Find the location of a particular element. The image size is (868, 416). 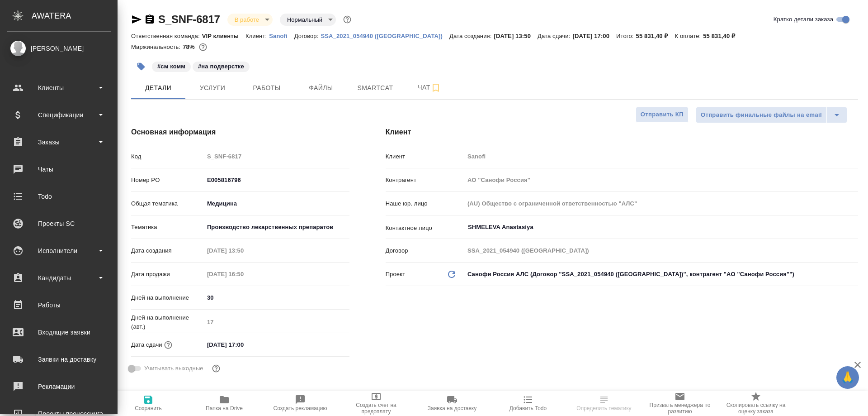

button: Нормальный is located at coordinates (305, 19).